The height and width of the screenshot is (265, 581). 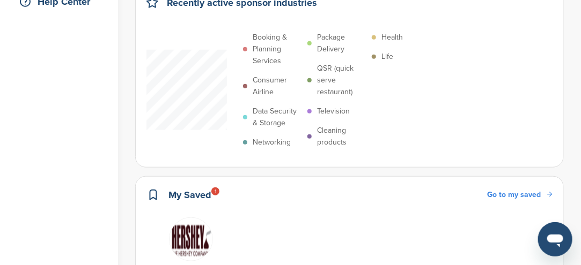 I want to click on p: Health, so click(x=392, y=38).